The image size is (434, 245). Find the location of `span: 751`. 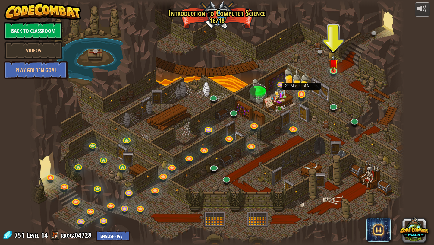

span: 751 is located at coordinates (20, 235).